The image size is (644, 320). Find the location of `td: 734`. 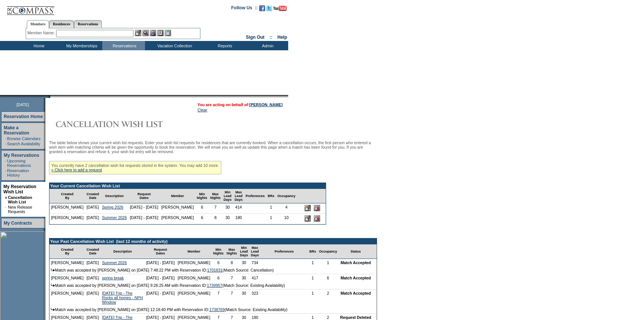

td: 734 is located at coordinates (255, 263).